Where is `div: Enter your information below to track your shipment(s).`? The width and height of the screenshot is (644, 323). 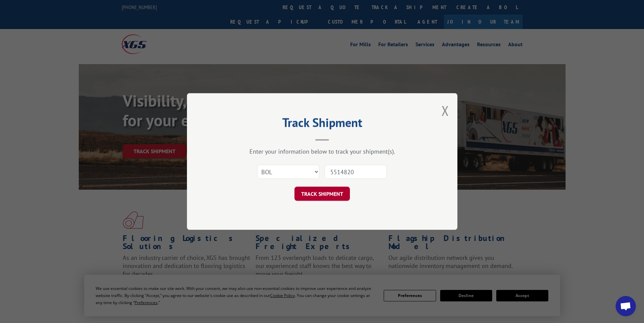
div: Enter your information below to track your shipment(s). is located at coordinates (322, 151).